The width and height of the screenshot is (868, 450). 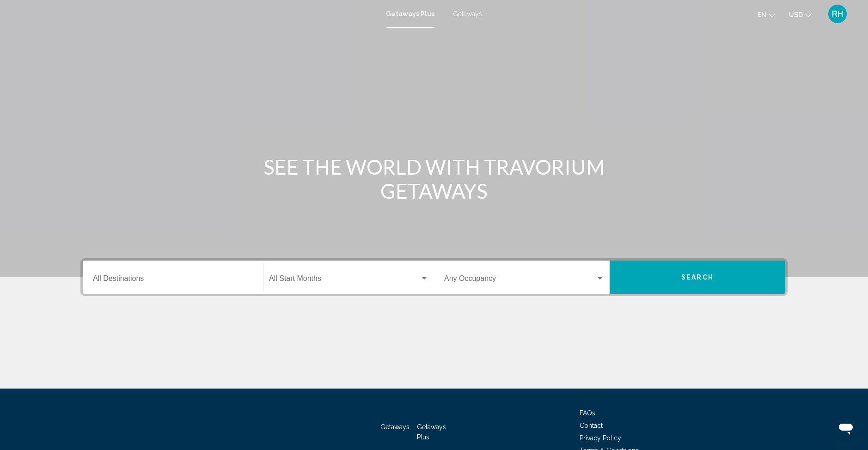 What do you see at coordinates (434, 179) in the screenshot?
I see `h1: SEE THE WORLD WITH TRAVORIUM GETAWAYS` at bounding box center [434, 179].